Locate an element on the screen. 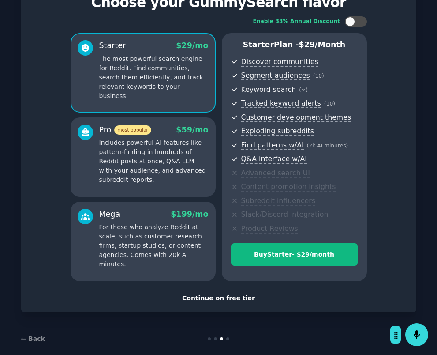 The width and height of the screenshot is (437, 355). a: ← Back is located at coordinates (33, 338).